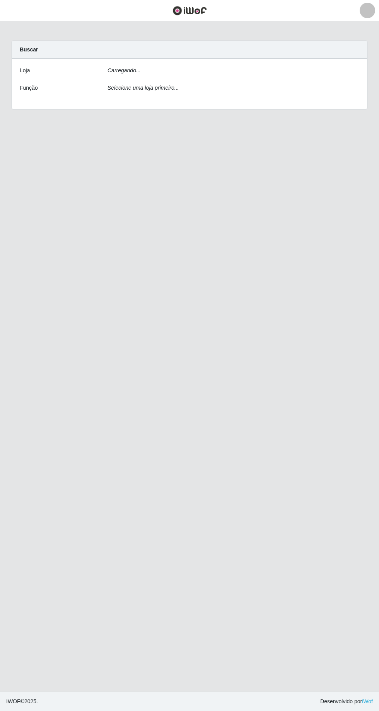 The width and height of the screenshot is (379, 711). What do you see at coordinates (124, 70) in the screenshot?
I see `i: Carregando...` at bounding box center [124, 70].